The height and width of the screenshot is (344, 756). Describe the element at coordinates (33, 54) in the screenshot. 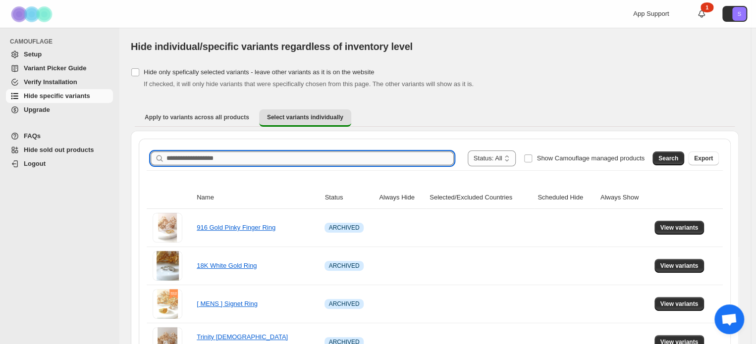

I see `span: Setup` at that location.